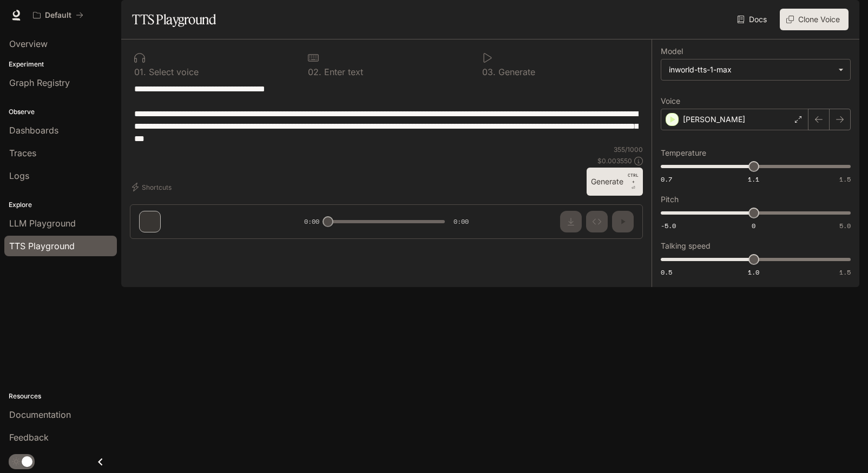 This screenshot has height=473, width=868. I want to click on span: 5.0, so click(844, 225).